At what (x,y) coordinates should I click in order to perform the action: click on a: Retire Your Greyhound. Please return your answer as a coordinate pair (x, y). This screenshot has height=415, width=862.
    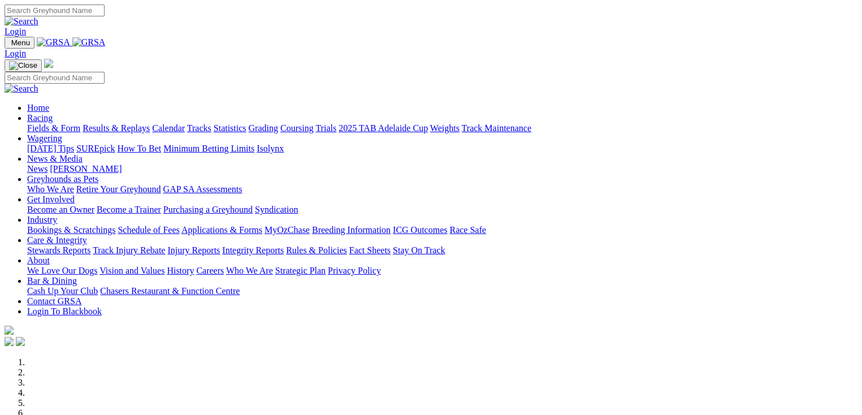
    Looking at the image, I should click on (119, 189).